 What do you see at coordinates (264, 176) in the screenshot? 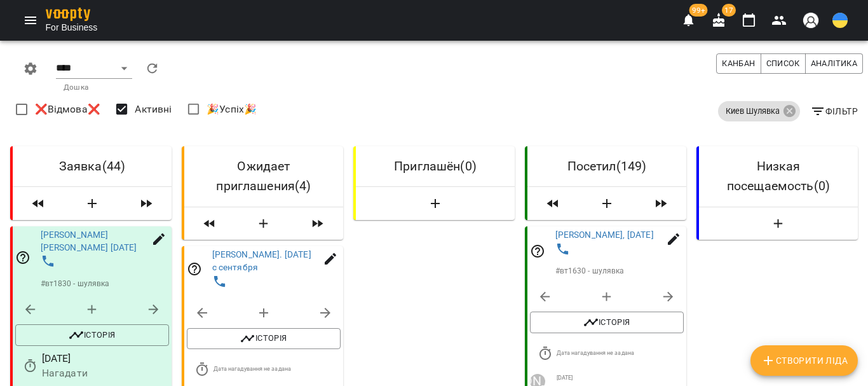
I see `h6: Ожидает приглашения ( 4 )` at bounding box center [264, 176].